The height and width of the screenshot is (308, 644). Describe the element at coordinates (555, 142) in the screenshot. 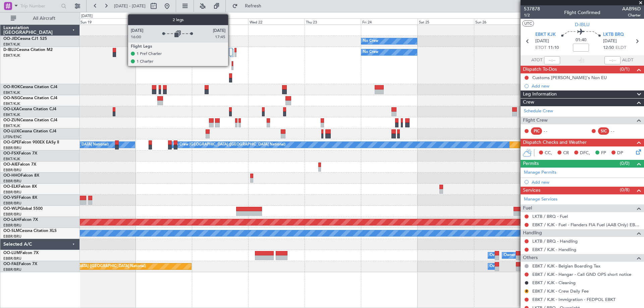

I see `span: Dispatch Checks and Weather` at that location.